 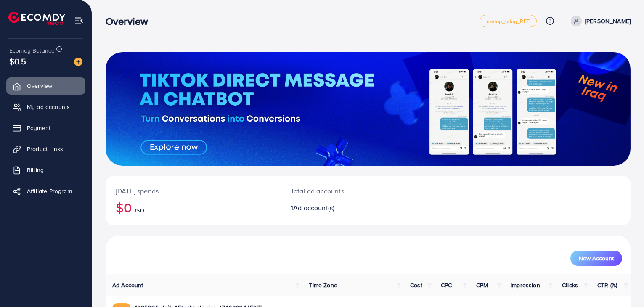 I want to click on span: Cost, so click(x=416, y=285).